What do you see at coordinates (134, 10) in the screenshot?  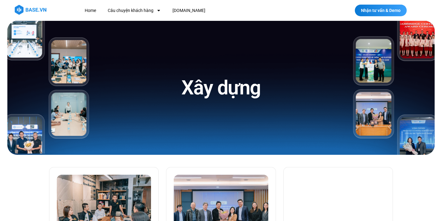 I see `a: Câu chuyện khách hàng` at bounding box center [134, 10].